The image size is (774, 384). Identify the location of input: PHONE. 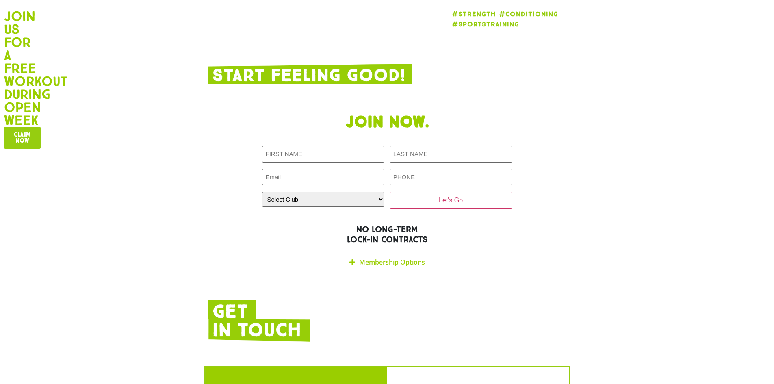
(451, 177).